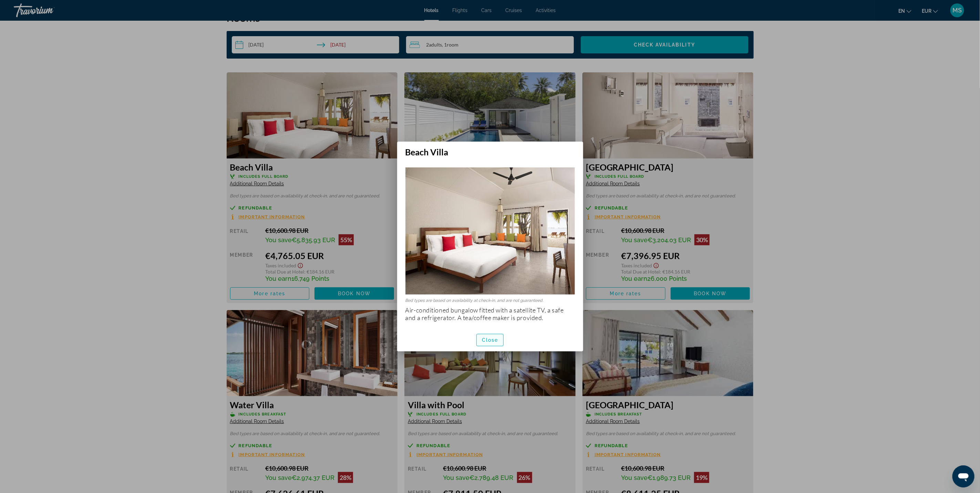  Describe the element at coordinates (490, 314) in the screenshot. I see `p: Air-conditioned bungalow fitted with a satellite TV, a safe and a refrigerator. A tea/coffee make...` at that location.